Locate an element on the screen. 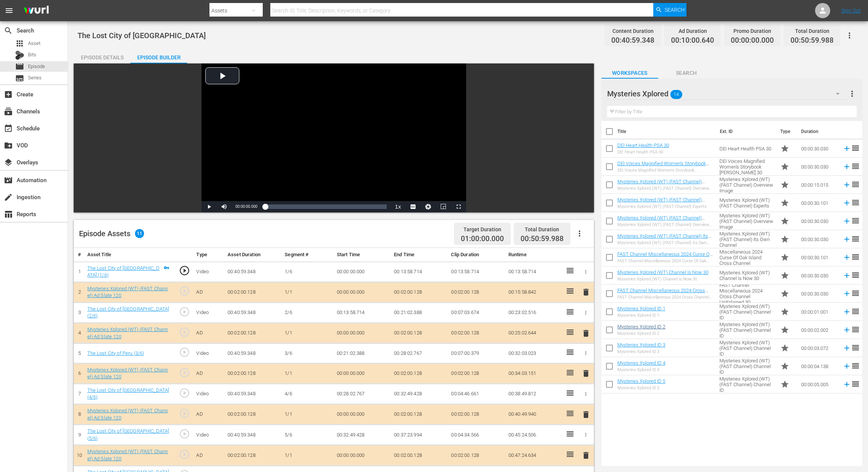 This screenshot has height=472, width=868. td: 00:07:00.379 is located at coordinates (477, 354).